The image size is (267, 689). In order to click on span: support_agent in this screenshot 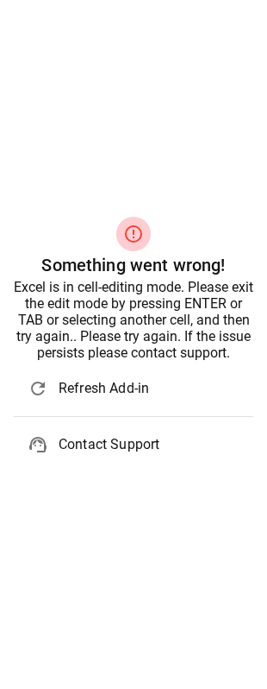, I will do `click(38, 444)`.